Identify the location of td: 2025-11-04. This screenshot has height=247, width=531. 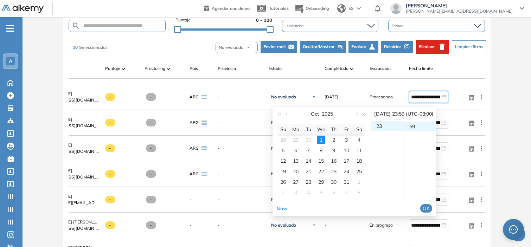
(309, 193).